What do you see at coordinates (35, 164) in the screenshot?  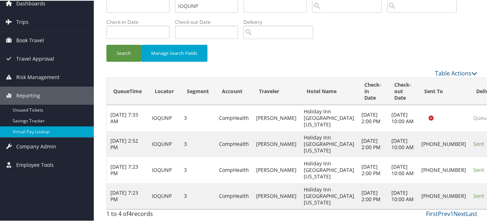 I see `span: Employee Tools` at bounding box center [35, 164].